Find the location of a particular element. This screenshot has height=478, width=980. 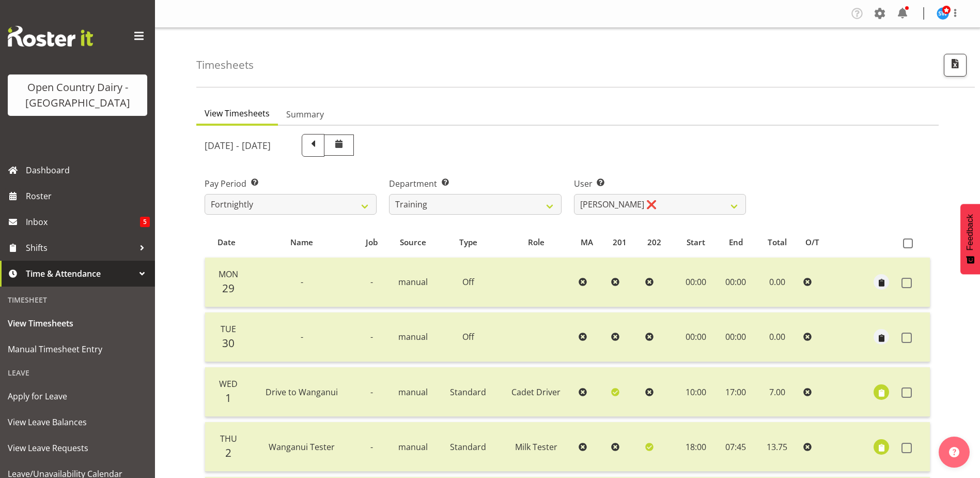

span: Cadet Driver is located at coordinates (535, 392).